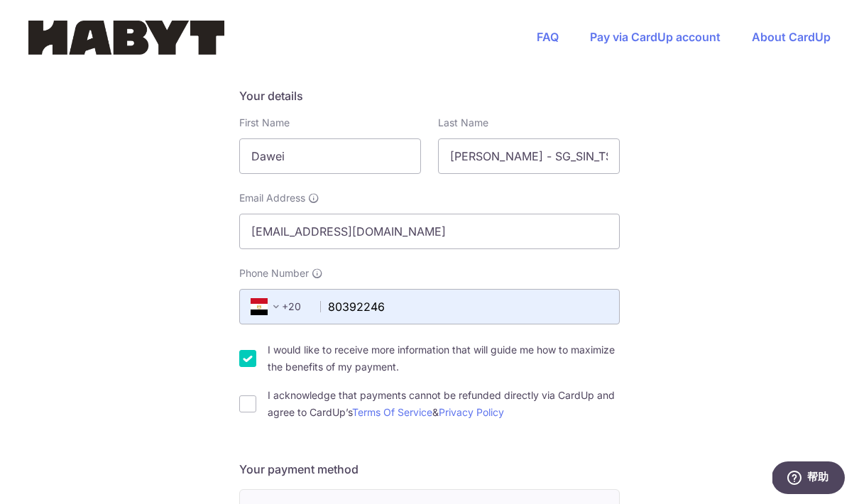  What do you see at coordinates (547, 37) in the screenshot?
I see `a: FAQ` at bounding box center [547, 37].